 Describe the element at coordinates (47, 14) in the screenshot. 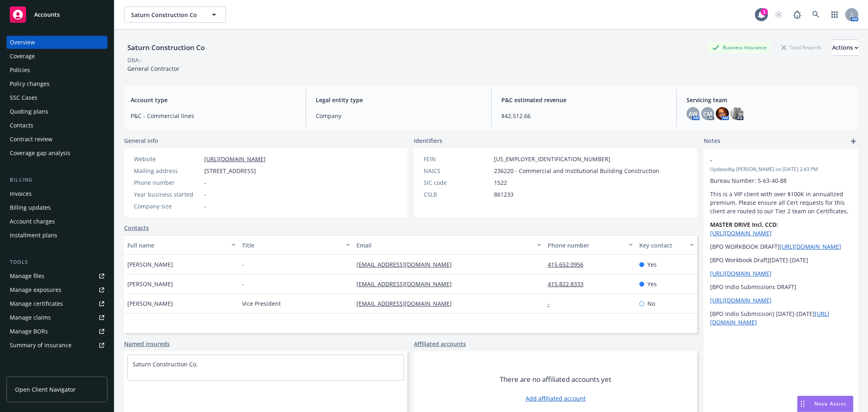

I see `span: Accounts` at that location.